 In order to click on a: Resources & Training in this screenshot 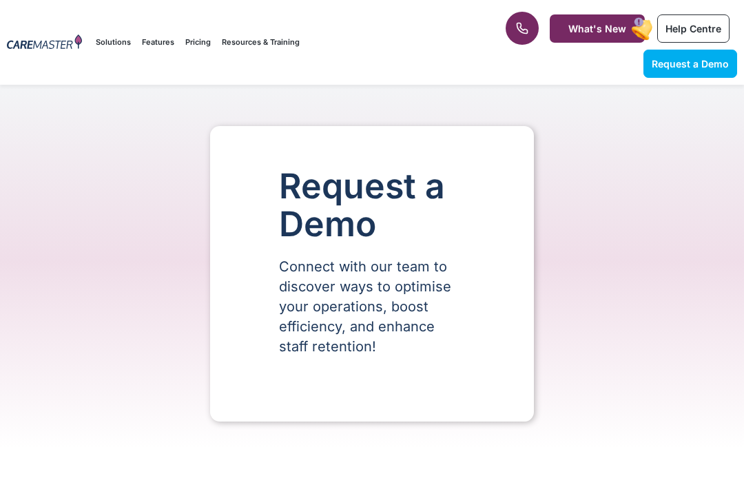, I will do `click(260, 42)`.